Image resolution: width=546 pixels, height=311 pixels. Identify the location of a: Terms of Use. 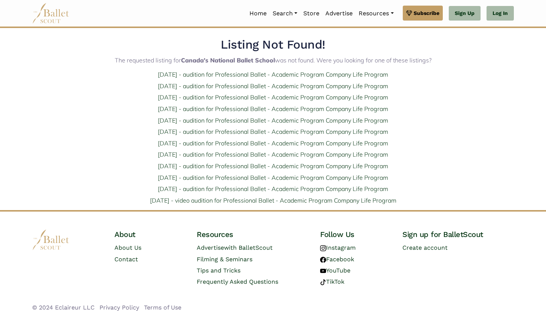
(163, 308).